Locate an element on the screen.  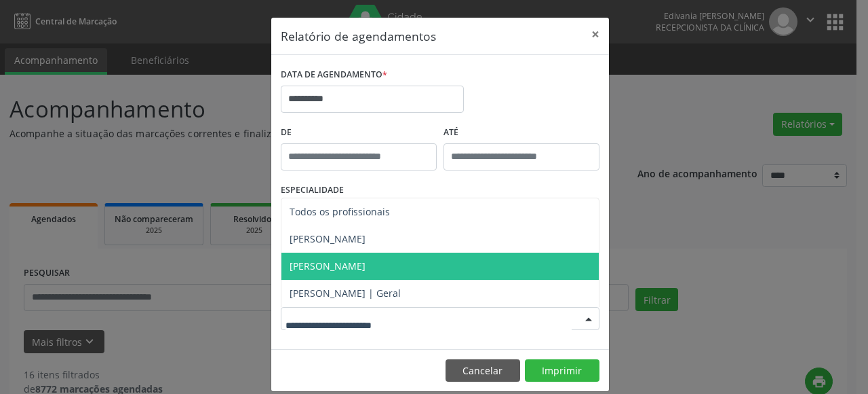
button: Close is located at coordinates (596, 34).